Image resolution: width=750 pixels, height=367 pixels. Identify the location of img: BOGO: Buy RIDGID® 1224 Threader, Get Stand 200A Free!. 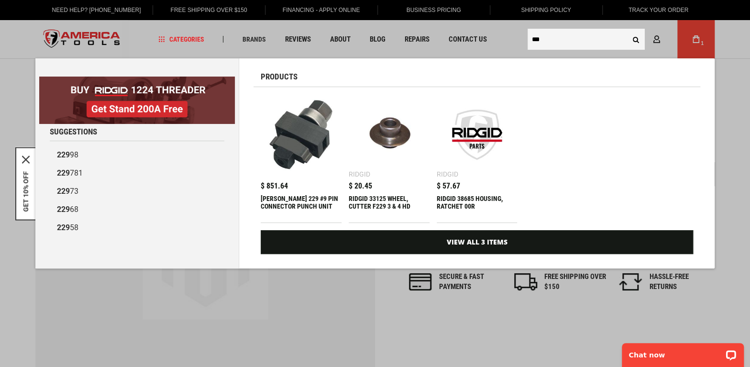
(137, 100).